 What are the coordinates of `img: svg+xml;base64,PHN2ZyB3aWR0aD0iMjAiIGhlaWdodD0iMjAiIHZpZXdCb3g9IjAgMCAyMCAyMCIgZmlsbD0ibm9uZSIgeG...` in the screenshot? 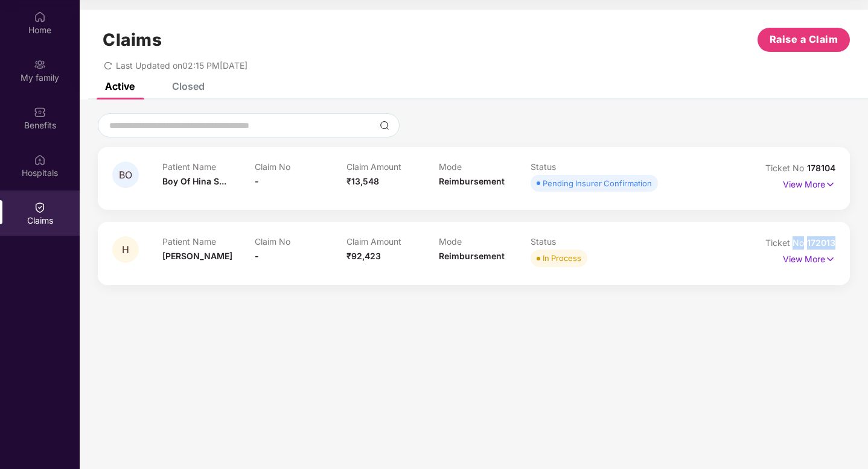 It's located at (40, 64).